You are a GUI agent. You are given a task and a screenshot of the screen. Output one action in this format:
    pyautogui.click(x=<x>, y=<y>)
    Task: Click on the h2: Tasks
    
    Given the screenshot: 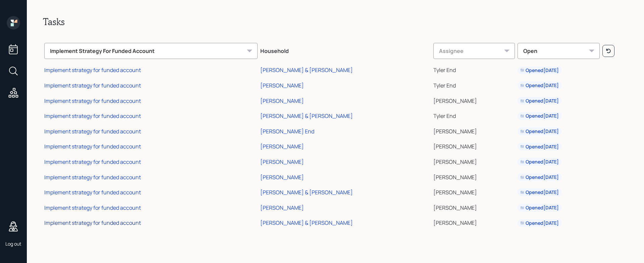 What is the action you would take?
    pyautogui.click(x=336, y=22)
    